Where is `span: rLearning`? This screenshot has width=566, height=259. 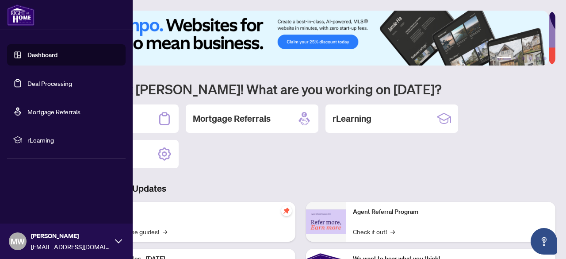 span: rLearning is located at coordinates (73, 140).